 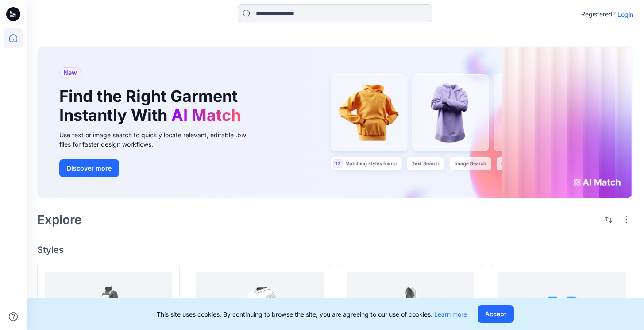 What do you see at coordinates (450, 314) in the screenshot?
I see `a: Learn more` at bounding box center [450, 314].